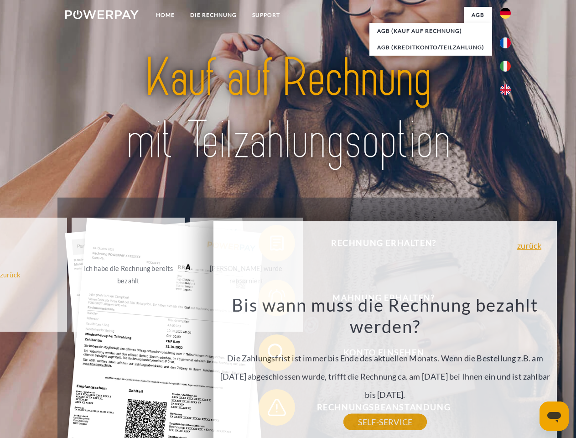  I want to click on a: AGB (Kreditkonto/Teilzahlung), so click(430, 47).